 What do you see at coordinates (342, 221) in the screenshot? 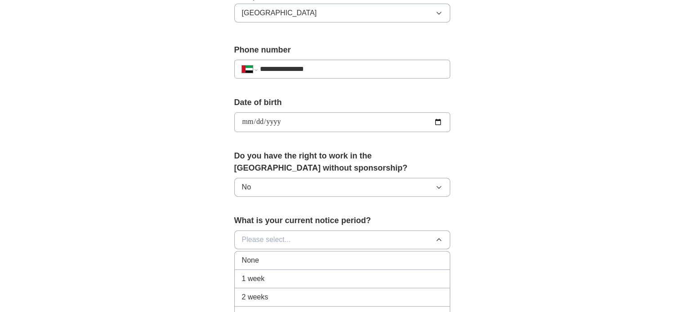
I see `label: What is your current notice period?` at bounding box center [342, 221].